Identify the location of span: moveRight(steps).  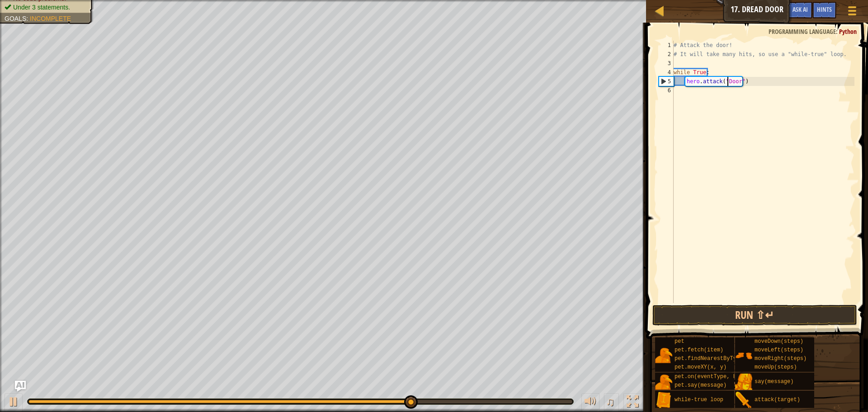
(780, 358).